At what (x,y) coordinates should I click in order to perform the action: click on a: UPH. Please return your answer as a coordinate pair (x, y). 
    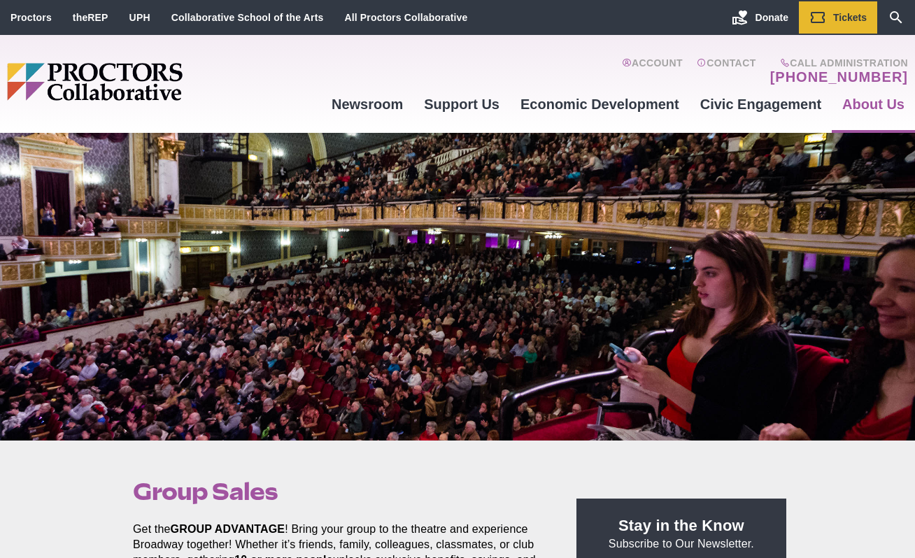
    Looking at the image, I should click on (140, 17).